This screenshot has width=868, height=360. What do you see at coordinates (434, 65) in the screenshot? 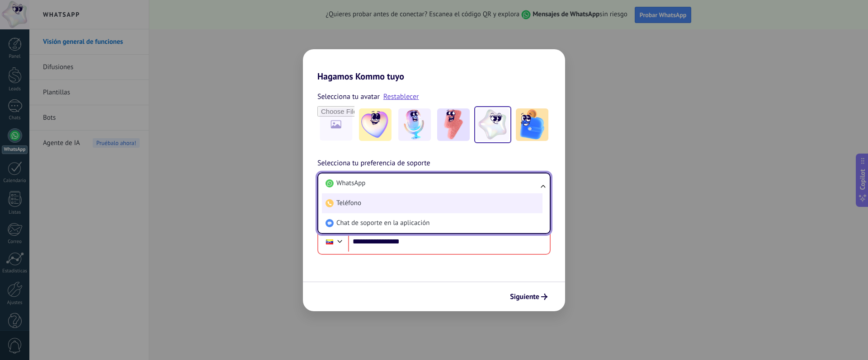
I see `h2: Hagamos Kommo tuyo` at bounding box center [434, 65].